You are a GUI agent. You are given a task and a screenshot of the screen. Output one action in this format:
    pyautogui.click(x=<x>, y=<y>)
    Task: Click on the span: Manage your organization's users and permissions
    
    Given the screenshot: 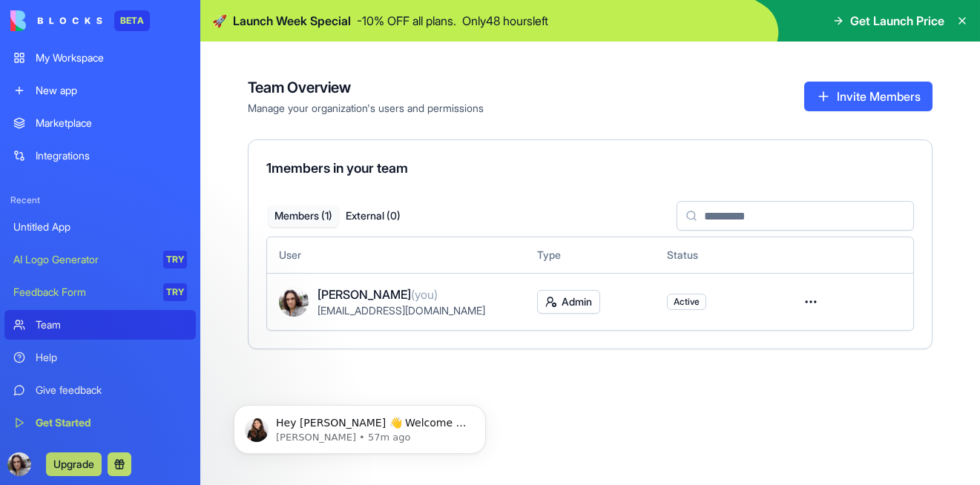 What is the action you would take?
    pyautogui.click(x=366, y=108)
    